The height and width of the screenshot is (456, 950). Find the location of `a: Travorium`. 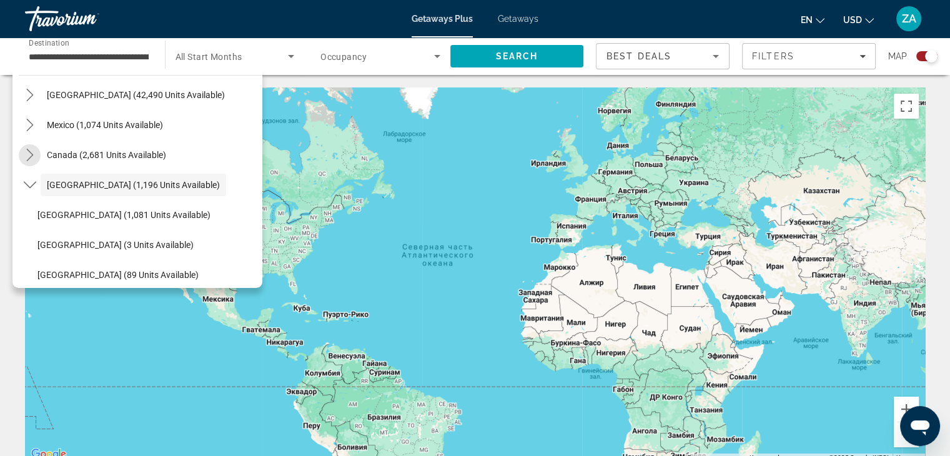

a: Travorium is located at coordinates (87, 19).